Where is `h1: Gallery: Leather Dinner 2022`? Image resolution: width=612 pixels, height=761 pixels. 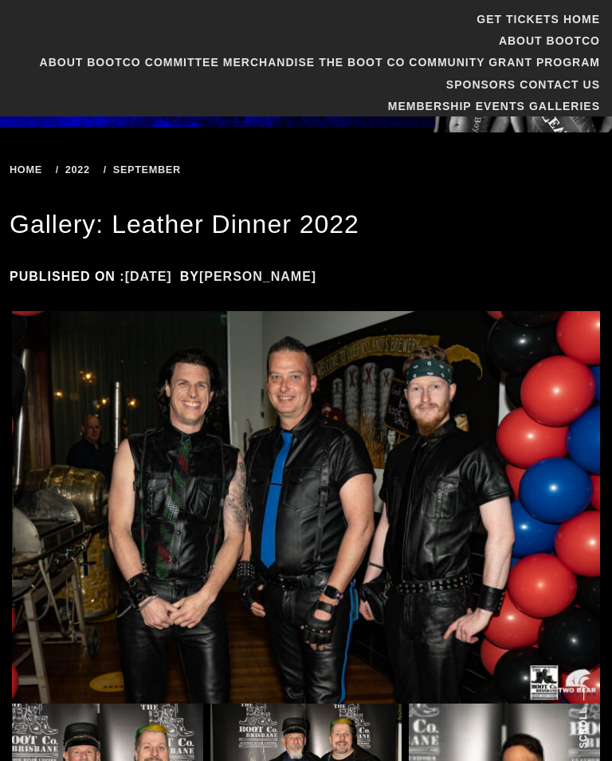
h1: Gallery: Leather Dinner 2022 is located at coordinates (306, 224).